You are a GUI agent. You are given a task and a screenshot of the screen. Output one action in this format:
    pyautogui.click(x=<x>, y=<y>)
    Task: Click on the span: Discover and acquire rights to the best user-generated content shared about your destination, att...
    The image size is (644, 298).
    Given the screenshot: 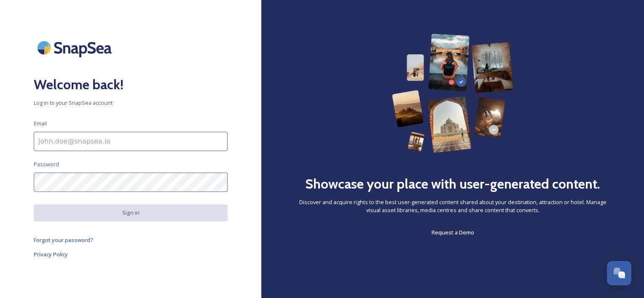 What is the action you would take?
    pyautogui.click(x=453, y=206)
    